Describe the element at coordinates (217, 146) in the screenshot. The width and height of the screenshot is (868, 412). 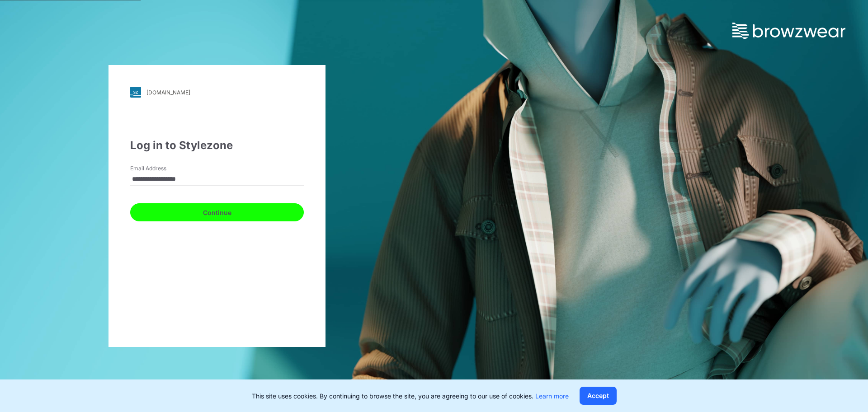
I see `div: Log in to Stylezone` at that location.